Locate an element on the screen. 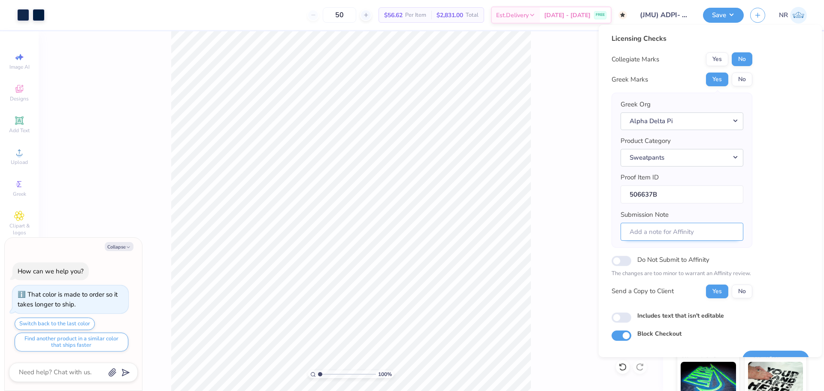 The image size is (824, 391). span: Add Text is located at coordinates (19, 131).